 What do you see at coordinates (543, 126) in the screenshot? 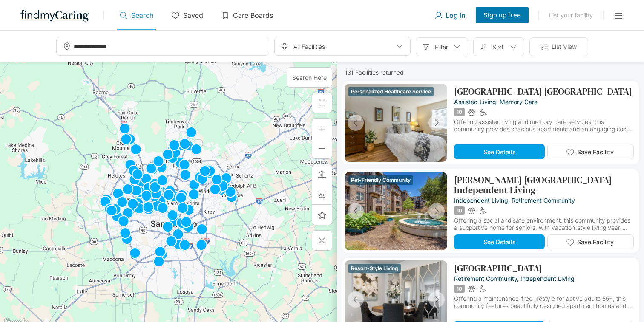
I see `p: Offering assisted living and memory care services, this community provides spacious apartments an...` at bounding box center [543, 126].